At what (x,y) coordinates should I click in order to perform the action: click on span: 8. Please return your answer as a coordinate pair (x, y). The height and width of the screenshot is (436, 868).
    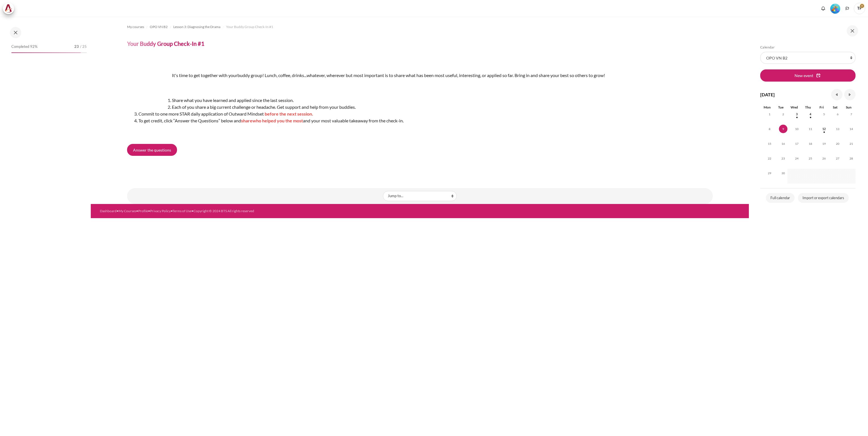
    Looking at the image, I should click on (770, 129).